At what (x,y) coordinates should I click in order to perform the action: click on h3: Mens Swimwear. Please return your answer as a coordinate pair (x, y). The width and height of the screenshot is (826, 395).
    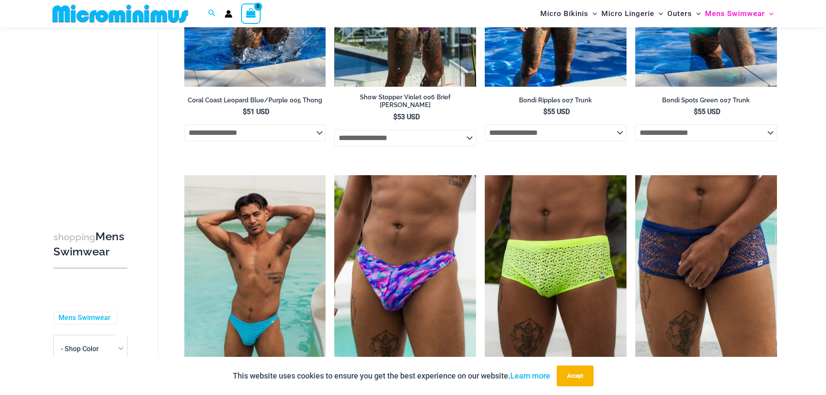
    Looking at the image, I should click on (90, 244).